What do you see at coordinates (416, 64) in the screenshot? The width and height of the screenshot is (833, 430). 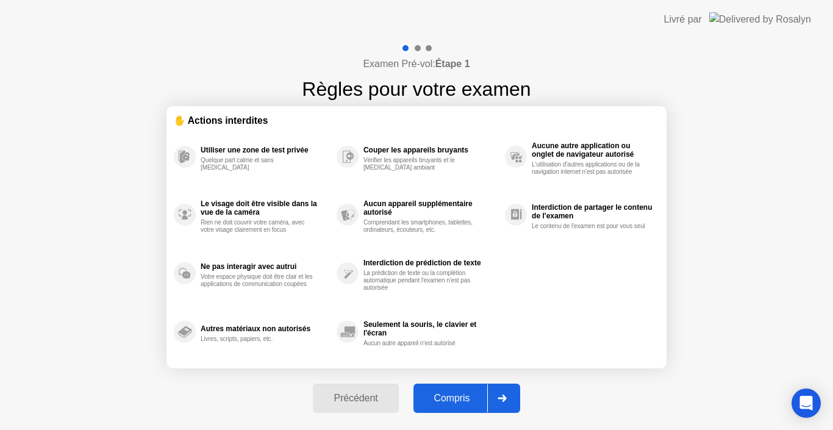 I see `h4: Examen Pré-vol:` at bounding box center [416, 64].